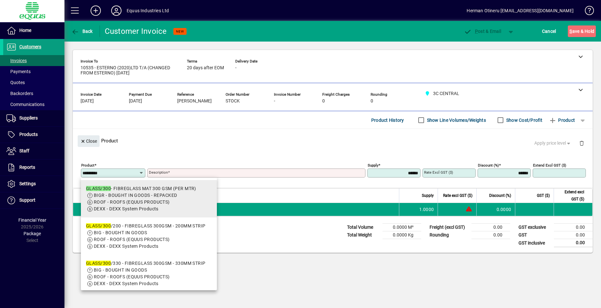  What do you see at coordinates (34, 200) in the screenshot?
I see `a: Support` at bounding box center [34, 200].